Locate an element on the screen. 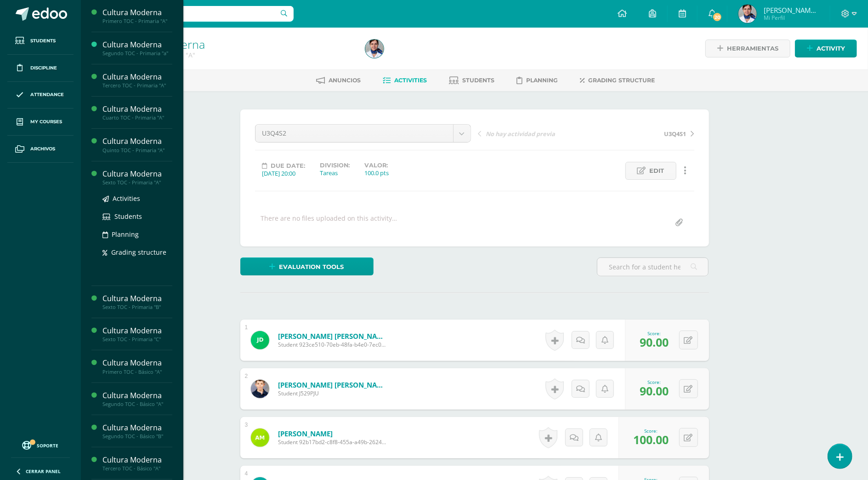 The image size is (868, 480). span: My courses is located at coordinates (46, 122).